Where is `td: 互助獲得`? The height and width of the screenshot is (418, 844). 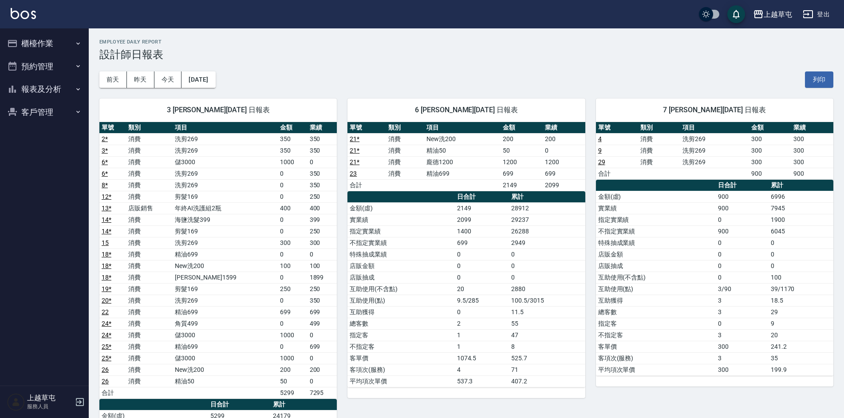
td: 互助獲得 is located at coordinates (656, 300).